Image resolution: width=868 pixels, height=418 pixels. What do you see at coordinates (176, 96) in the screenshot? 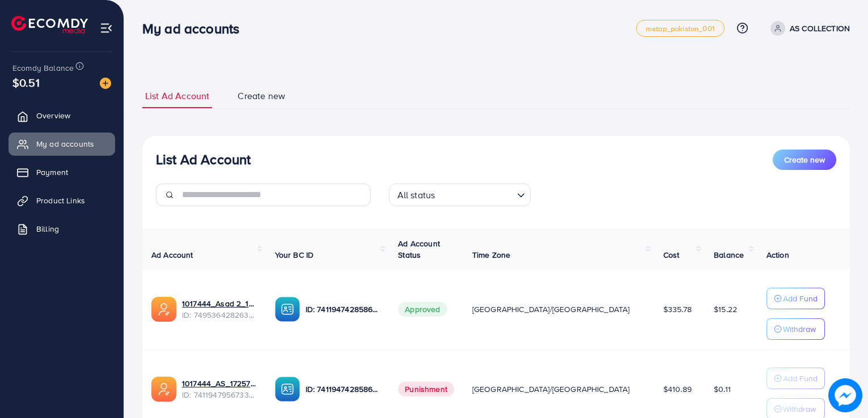
I see `span: List Ad Account` at bounding box center [176, 96].